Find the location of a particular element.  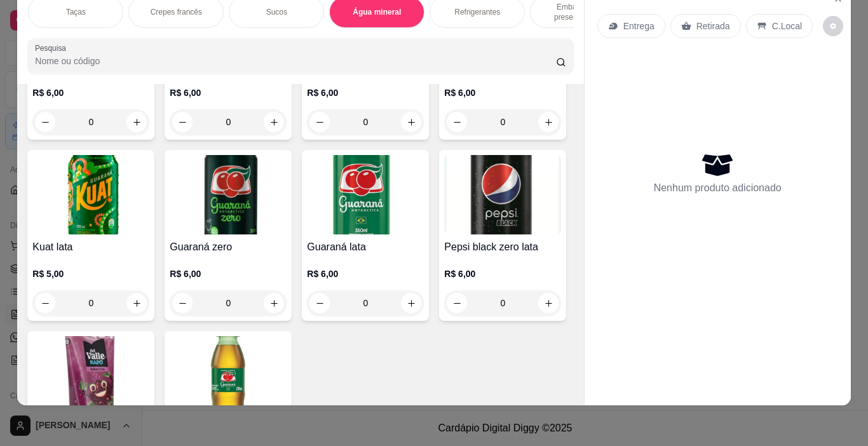

h4: Kuat lata is located at coordinates (91, 247).